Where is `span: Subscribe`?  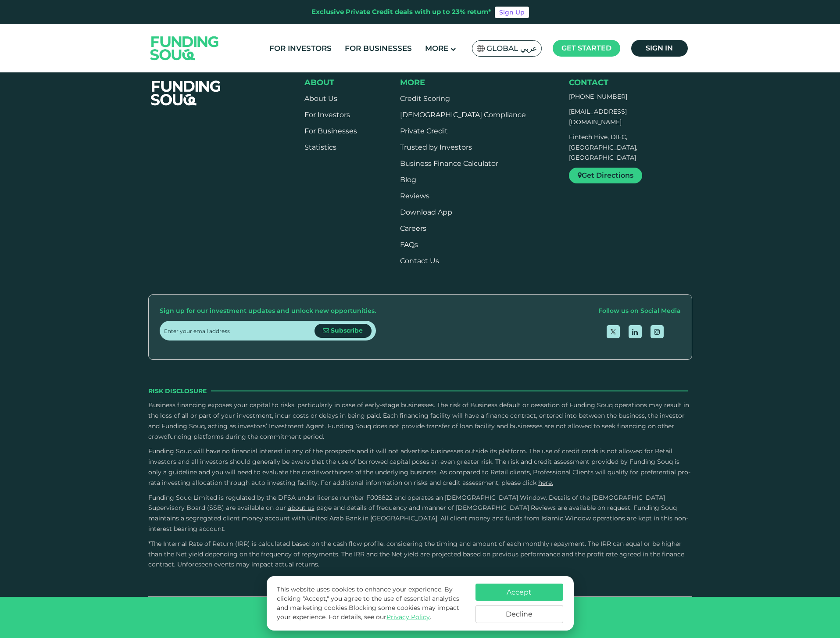 span: Subscribe is located at coordinates (347, 331).